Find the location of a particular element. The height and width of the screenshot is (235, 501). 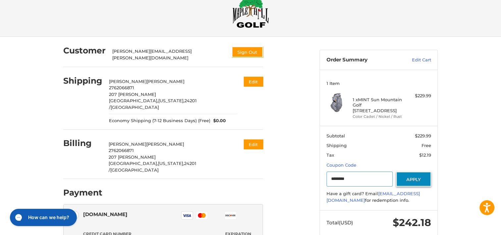

span: Subtotal is located at coordinates (336, 135).